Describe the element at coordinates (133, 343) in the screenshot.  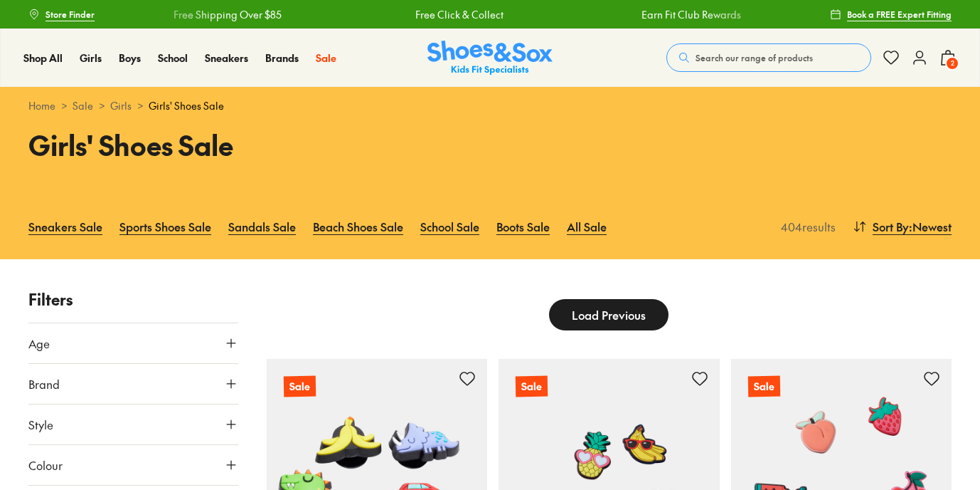
I see `button: Age` at that location.